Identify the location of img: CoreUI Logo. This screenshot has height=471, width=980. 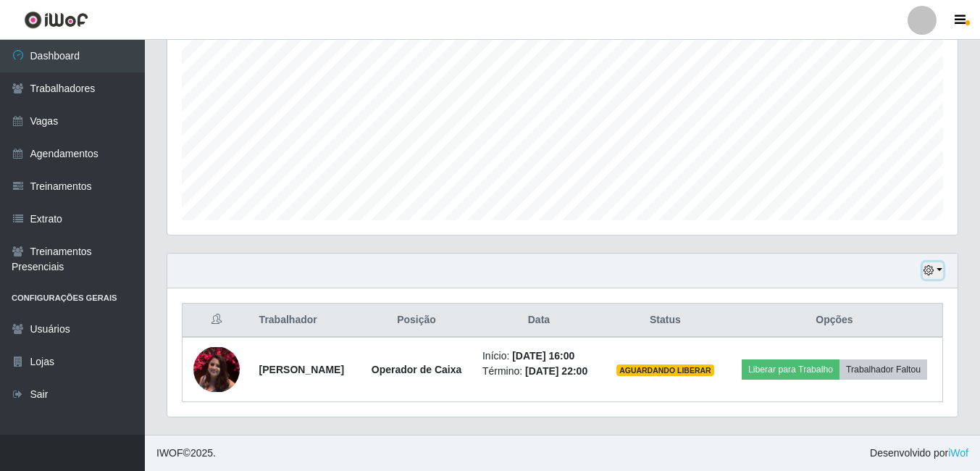
(56, 19).